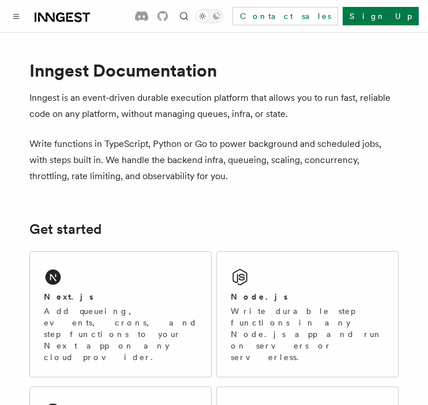  I want to click on button: Toggle dark mode, so click(209, 16).